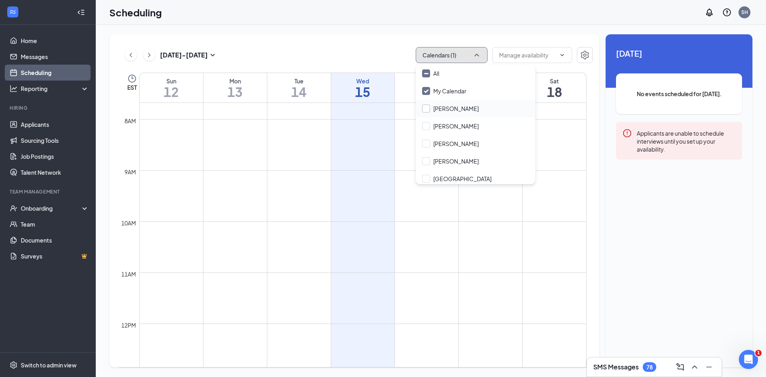 This screenshot has height=377, width=766. What do you see at coordinates (55, 156) in the screenshot?
I see `a: Job Postings` at bounding box center [55, 156].